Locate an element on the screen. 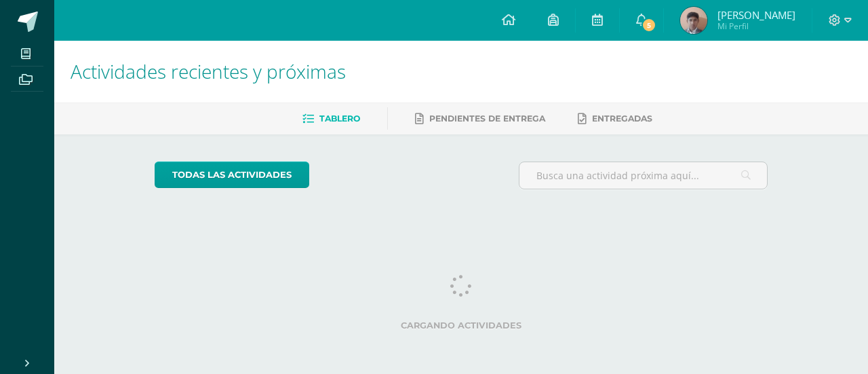  span: Entregadas is located at coordinates (622, 118).